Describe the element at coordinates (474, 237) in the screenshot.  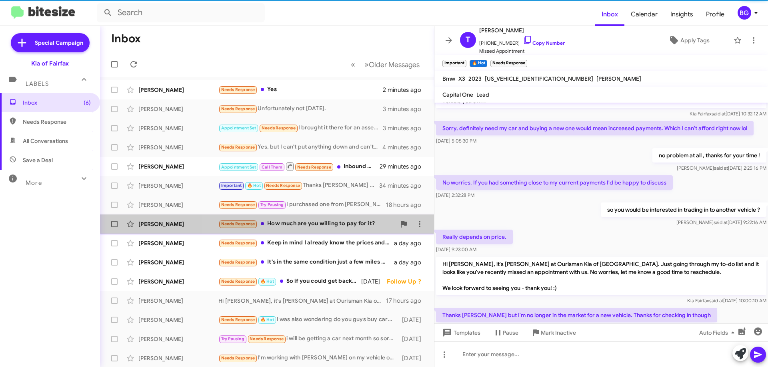
I see `p: Really depends on price.` at that location.